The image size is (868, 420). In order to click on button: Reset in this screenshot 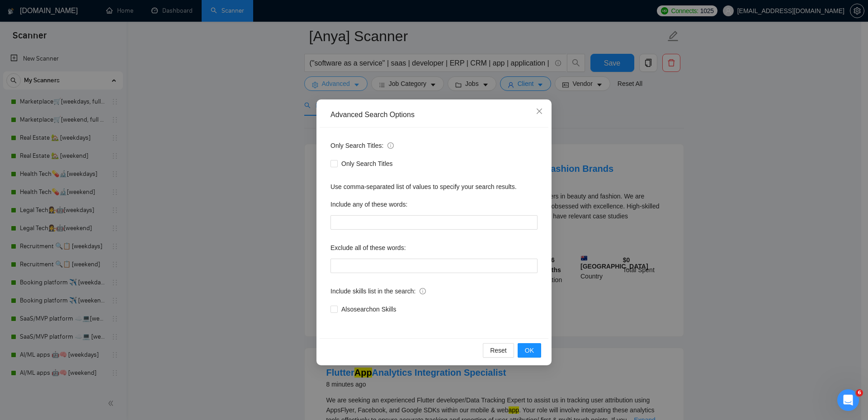, I will do `click(498, 350)`.